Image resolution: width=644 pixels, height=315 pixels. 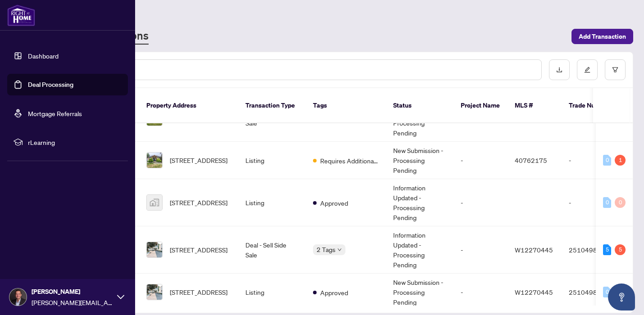 I want to click on img: logo, so click(x=21, y=15).